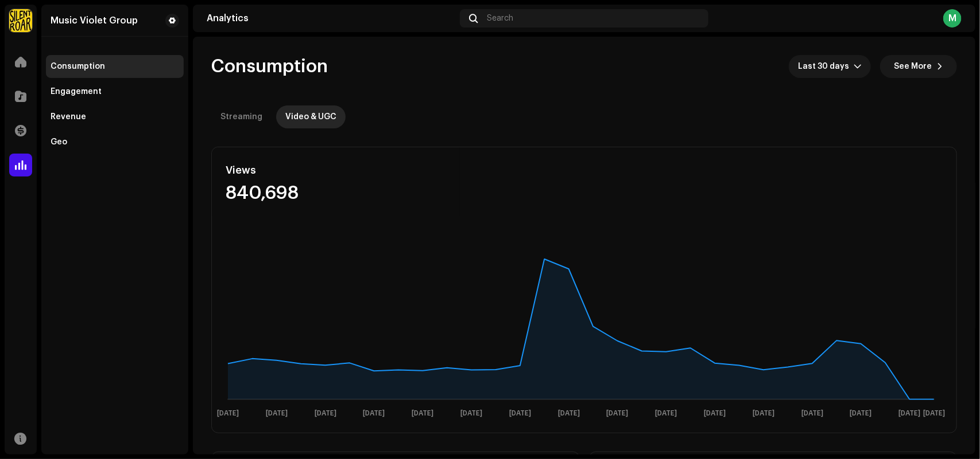 This screenshot has height=459, width=980. What do you see at coordinates (953, 18) in the screenshot?
I see `div: M` at bounding box center [953, 18].